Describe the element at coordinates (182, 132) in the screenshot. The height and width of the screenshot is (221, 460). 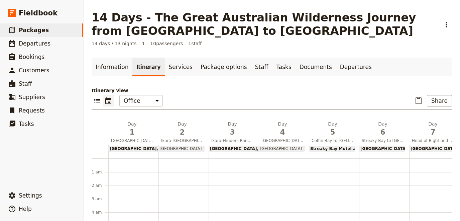
I see `span: 2` at that location.